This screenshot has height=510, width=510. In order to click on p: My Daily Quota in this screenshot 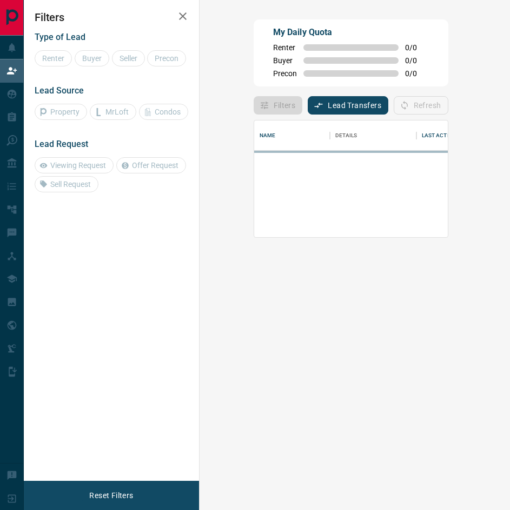, I will do `click(351, 32)`.